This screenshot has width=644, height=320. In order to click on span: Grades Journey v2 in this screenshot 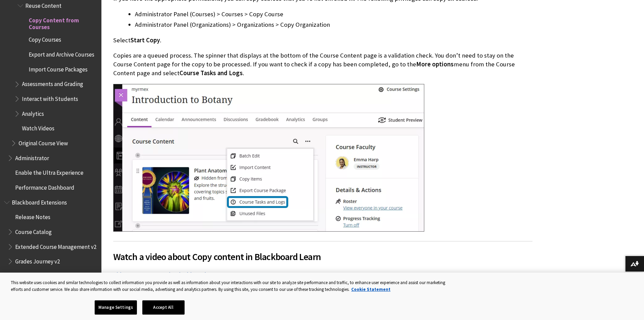, I will do `click(37, 260)`.